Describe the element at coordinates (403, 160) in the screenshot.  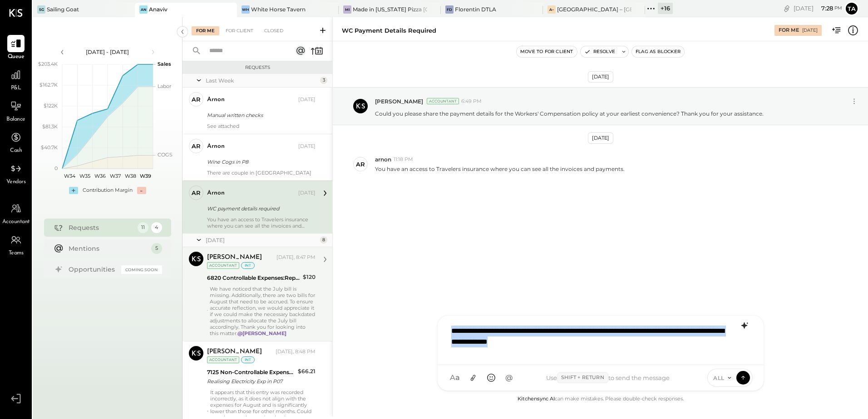
I see `span: 11:18 PM` at that location.